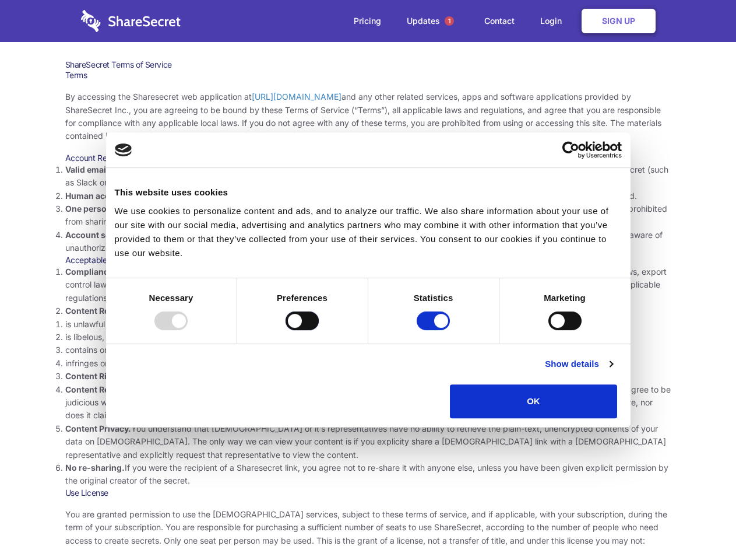 This screenshot has width=736, height=560. Describe the element at coordinates (302, 297) in the screenshot. I see `strong: Preferences` at that location.